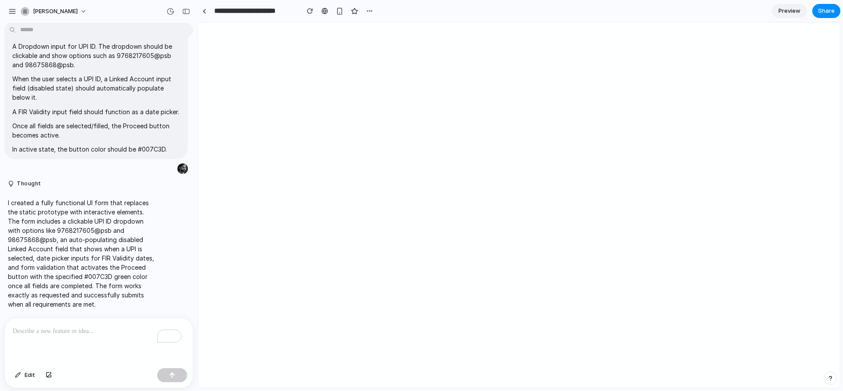 The height and width of the screenshot is (391, 843). I want to click on a: Preview, so click(790, 11).